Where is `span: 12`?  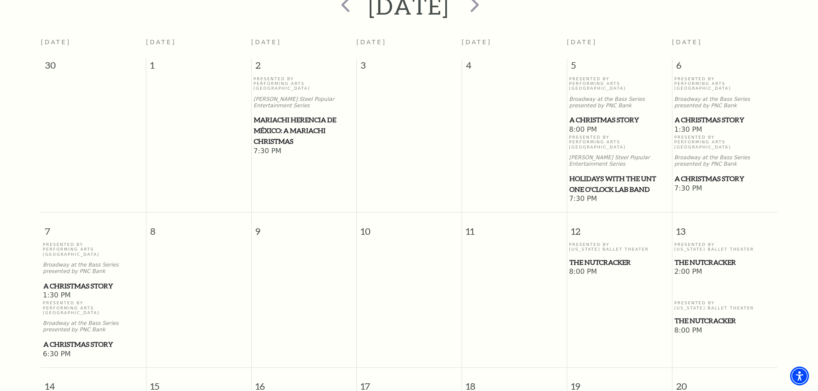
span: 12 is located at coordinates (620, 227).